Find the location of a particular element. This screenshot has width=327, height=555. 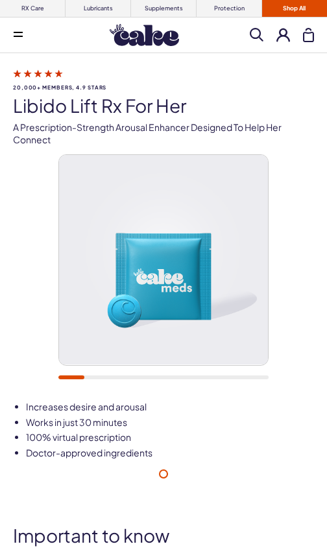

img: Hello Cake is located at coordinates (144, 35).